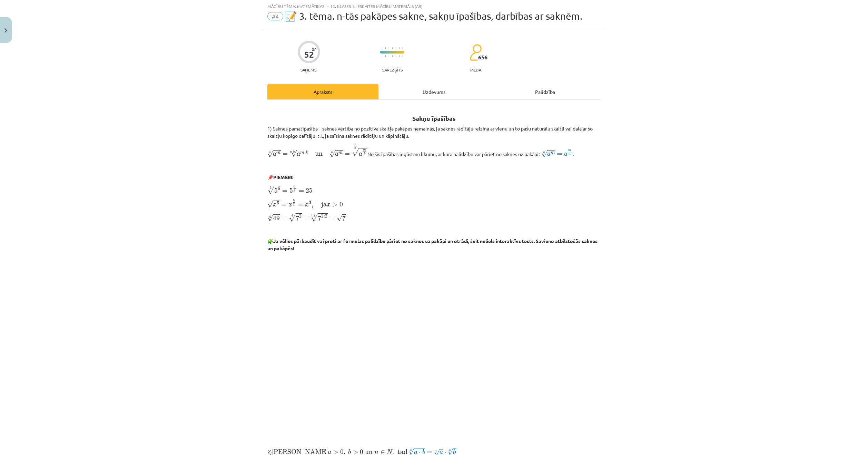 This screenshot has height=455, width=868. Describe the element at coordinates (434, 118) in the screenshot. I see `b: Sakņu īpašības` at that location.